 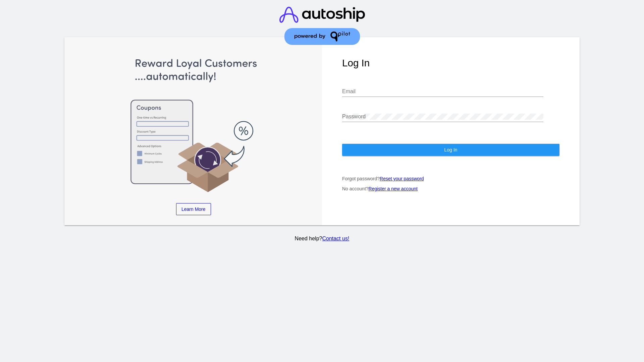 What do you see at coordinates (322, 239) in the screenshot?
I see `p: Need help?` at bounding box center [322, 239].